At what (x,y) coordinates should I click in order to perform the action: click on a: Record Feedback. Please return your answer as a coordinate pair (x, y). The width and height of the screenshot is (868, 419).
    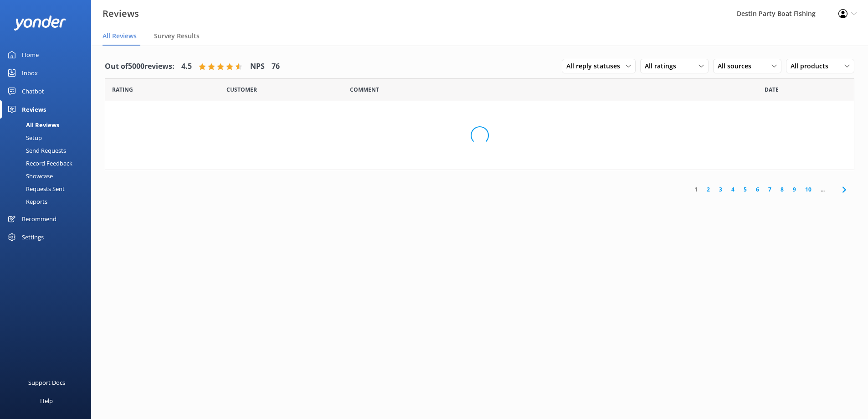
    Looking at the image, I should click on (48, 163).